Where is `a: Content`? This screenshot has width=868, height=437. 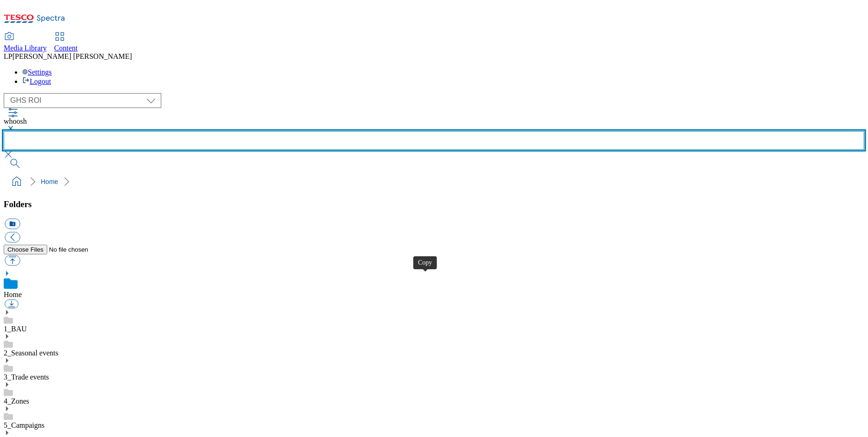
a: Content is located at coordinates (66, 43).